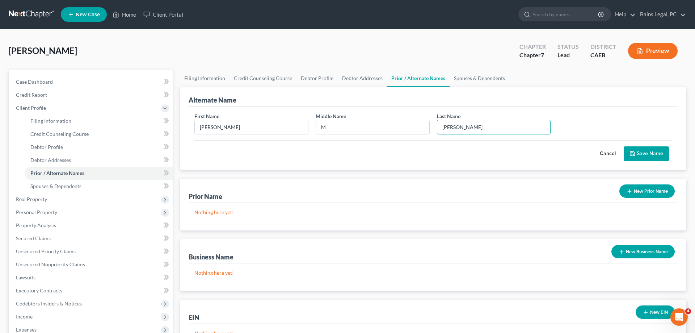 The width and height of the screenshot is (695, 333). I want to click on input: Enter first name..., so click(251, 127).